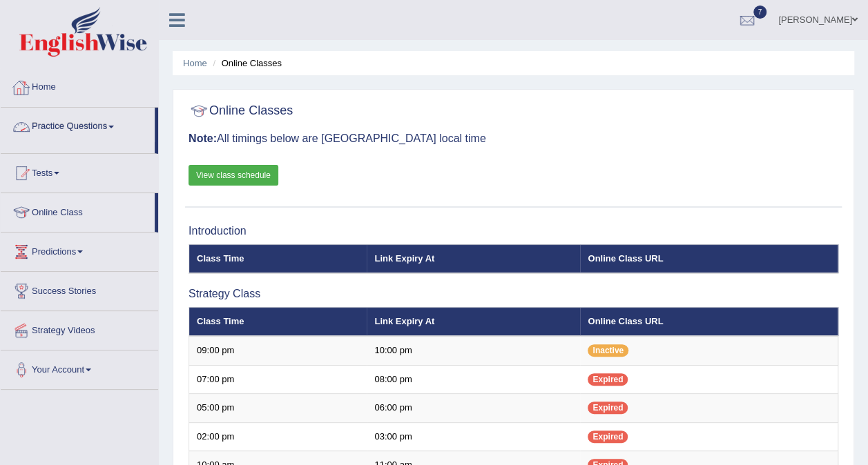 This screenshot has width=868, height=465. I want to click on td: 06:00 pm, so click(473, 409).